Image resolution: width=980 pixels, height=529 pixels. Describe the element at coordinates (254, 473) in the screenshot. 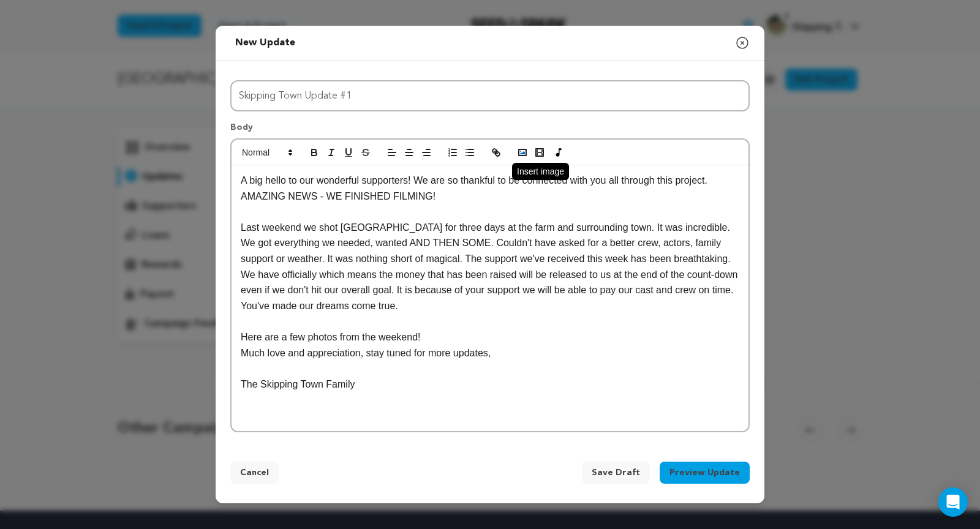

I see `button: Cancel` at that location.